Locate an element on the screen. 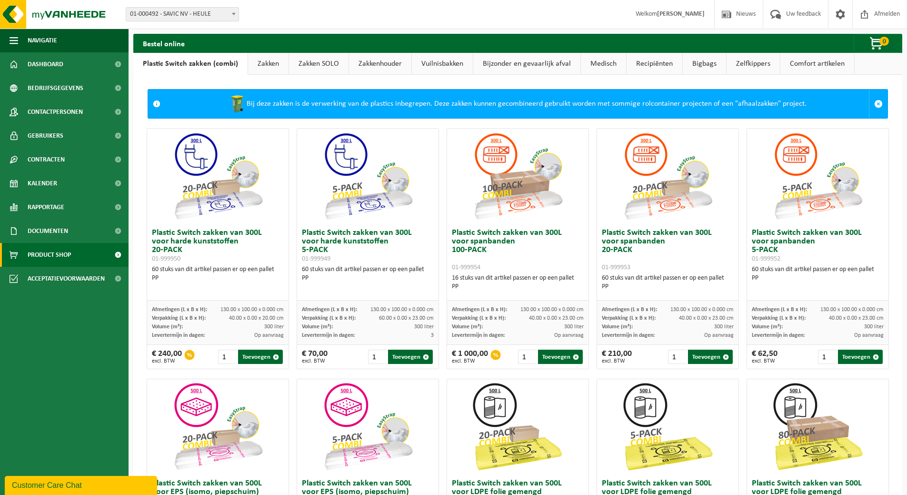 This screenshot has height=495, width=907. a: Medisch is located at coordinates (603, 64).